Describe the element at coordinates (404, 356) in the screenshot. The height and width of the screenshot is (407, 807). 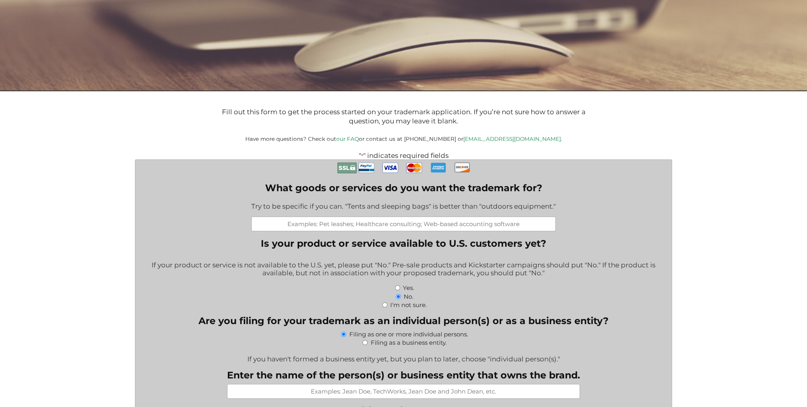
I see `div: If you haven't formed a business entity yet, but you plan to later, choose "individual person(s)."` at that location.